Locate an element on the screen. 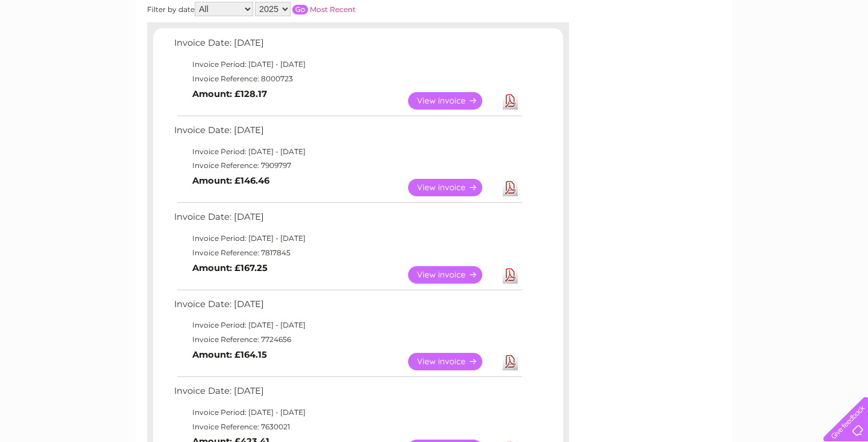 This screenshot has height=442, width=868. a: Blog is located at coordinates (772, 56).